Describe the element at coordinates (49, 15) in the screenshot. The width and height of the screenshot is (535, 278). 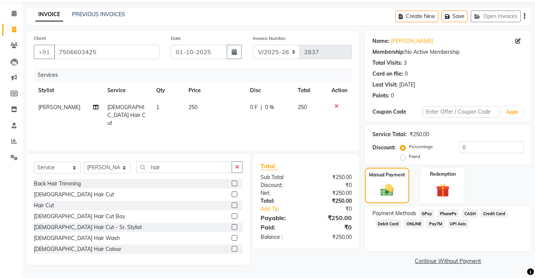
I see `a: INVOICE` at that location.